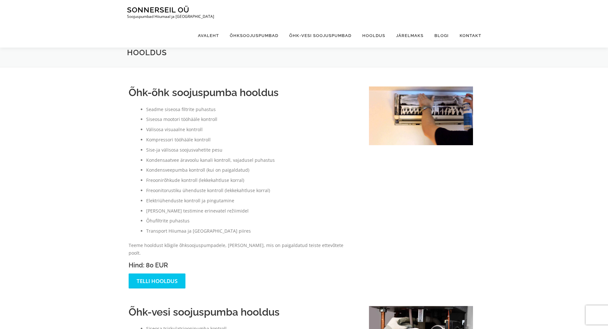 The width and height of the screenshot is (608, 329). What do you see at coordinates (251, 190) in the screenshot?
I see `li: Freoonitorustiku ühenduste kontroll (lekkekahtluse korral)` at bounding box center [251, 190].